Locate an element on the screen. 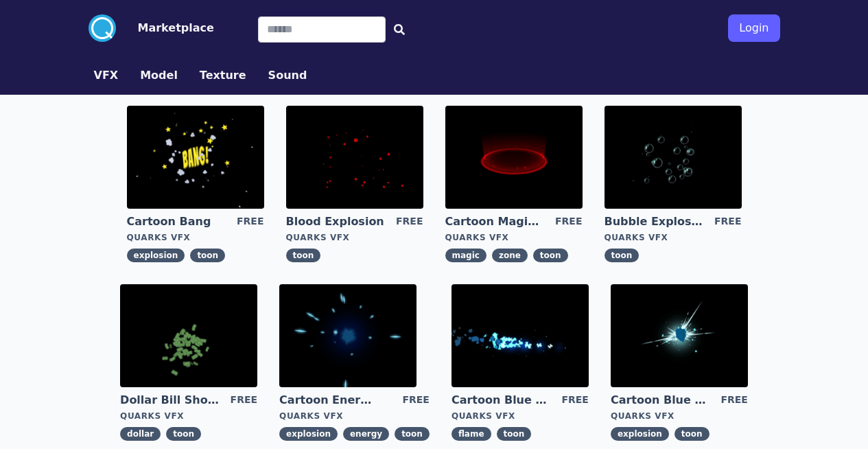 Image resolution: width=868 pixels, height=449 pixels. a: Dollar Bill Shower is located at coordinates (169, 401).